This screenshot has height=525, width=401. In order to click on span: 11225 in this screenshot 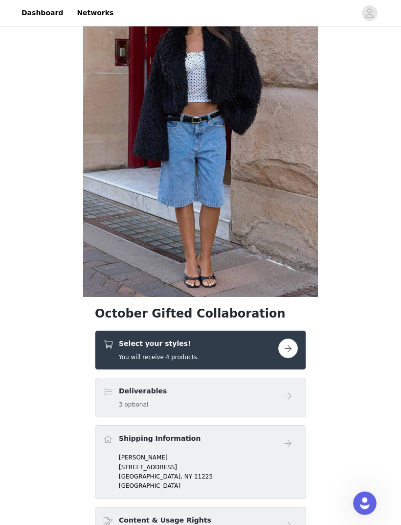, I will do `click(203, 477)`.